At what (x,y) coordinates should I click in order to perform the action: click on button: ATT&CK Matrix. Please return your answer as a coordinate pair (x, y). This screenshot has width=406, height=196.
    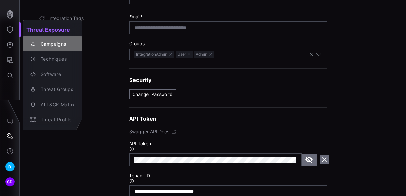
    Looking at the image, I should click on (52, 104).